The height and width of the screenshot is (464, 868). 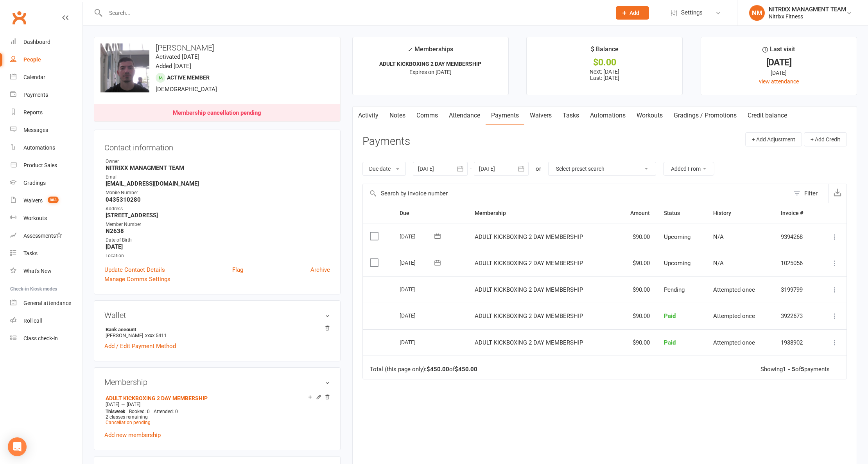 What do you see at coordinates (438, 369) in the screenshot?
I see `strong: $450.00` at bounding box center [438, 369].